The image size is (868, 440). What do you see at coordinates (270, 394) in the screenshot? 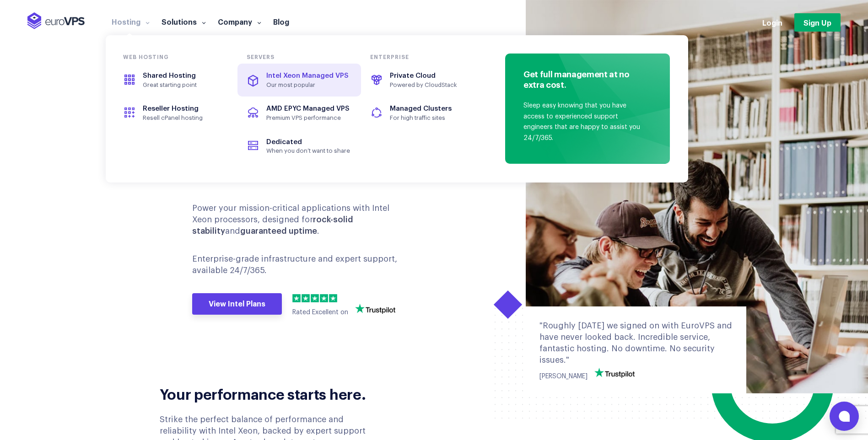
I see `h2: Your performance starts here.` at bounding box center [270, 394].